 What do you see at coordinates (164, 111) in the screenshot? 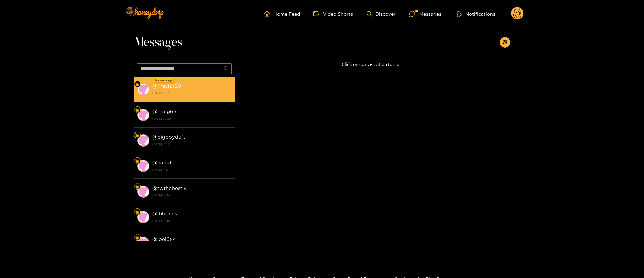
I see `strong: @ craig69` at bounding box center [164, 111].